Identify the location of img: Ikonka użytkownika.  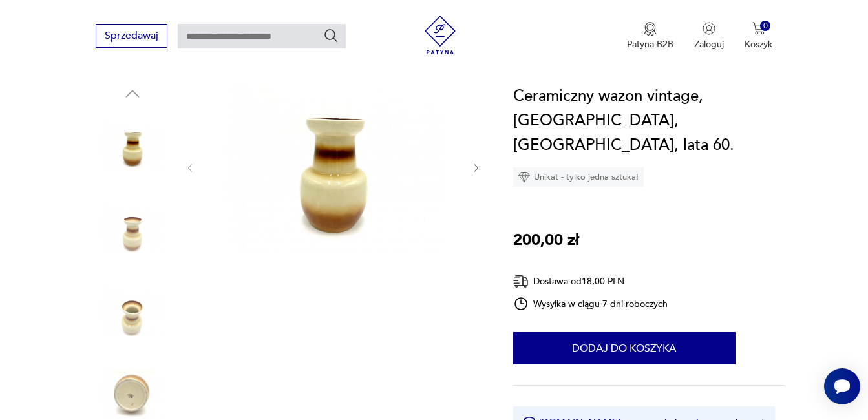
(709, 28).